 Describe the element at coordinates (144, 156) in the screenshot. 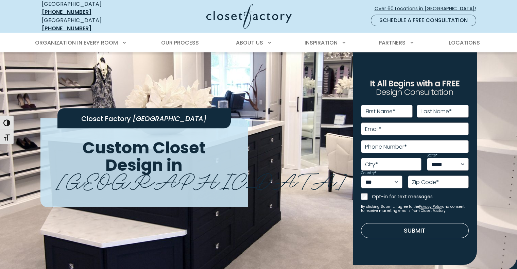

I see `span: Custom Closet Design in` at that location.